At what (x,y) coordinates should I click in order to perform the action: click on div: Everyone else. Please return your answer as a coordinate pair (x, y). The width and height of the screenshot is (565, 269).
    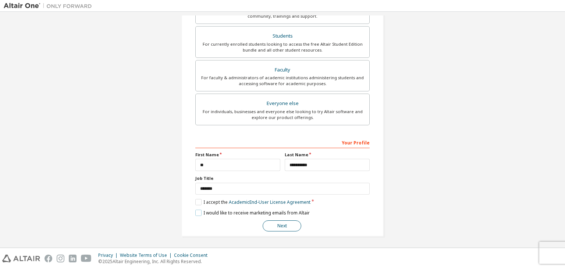
    Looking at the image, I should click on (283, 103).